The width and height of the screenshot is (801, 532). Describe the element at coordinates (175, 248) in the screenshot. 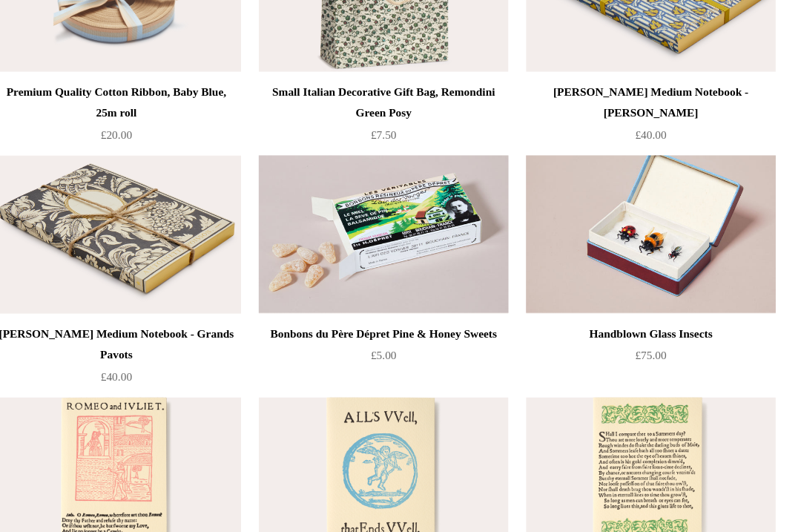

I see `a: Antoinette Poisson Medium Notebook - Grands Pavots Antoinette Poisson Medium Notebook - Grands Pa...` at that location.